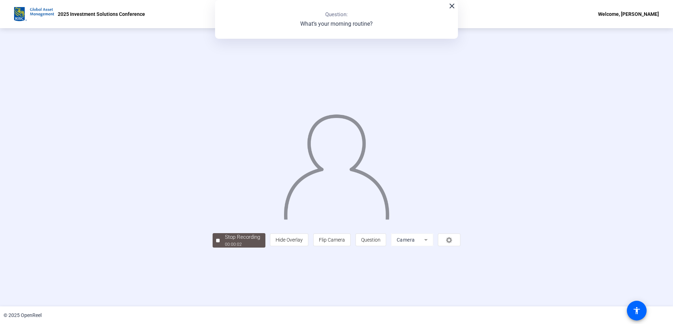 This screenshot has height=324, width=673. Describe the element at coordinates (332, 240) in the screenshot. I see `button: Flip Camera` at that location.